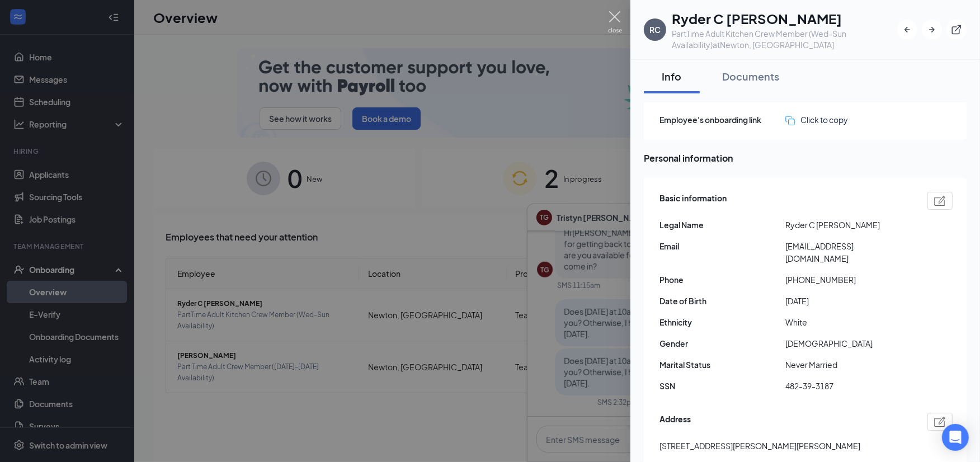  Describe the element at coordinates (848, 322) in the screenshot. I see `span: White` at that location.